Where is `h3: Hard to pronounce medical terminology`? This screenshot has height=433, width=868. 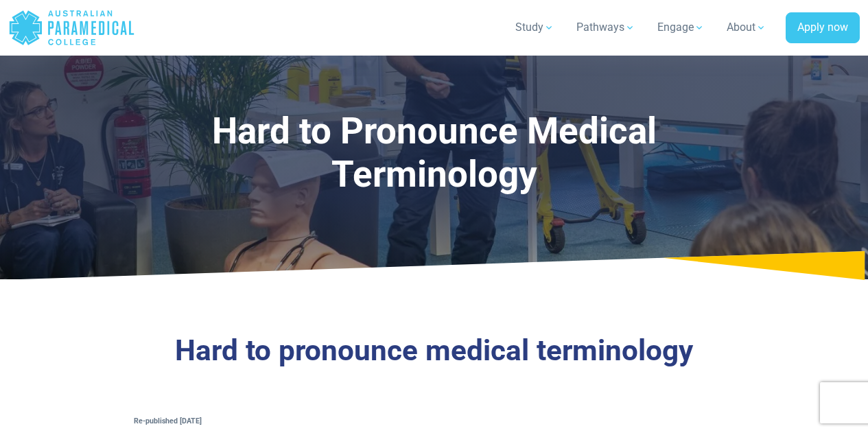 h3: Hard to pronounce medical terminology is located at coordinates (434, 350).